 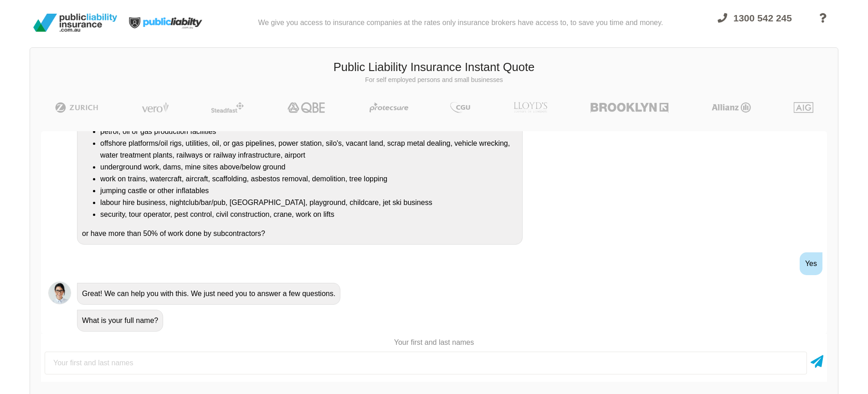 I want to click on img: Public Liability Insurance, so click(x=75, y=23).